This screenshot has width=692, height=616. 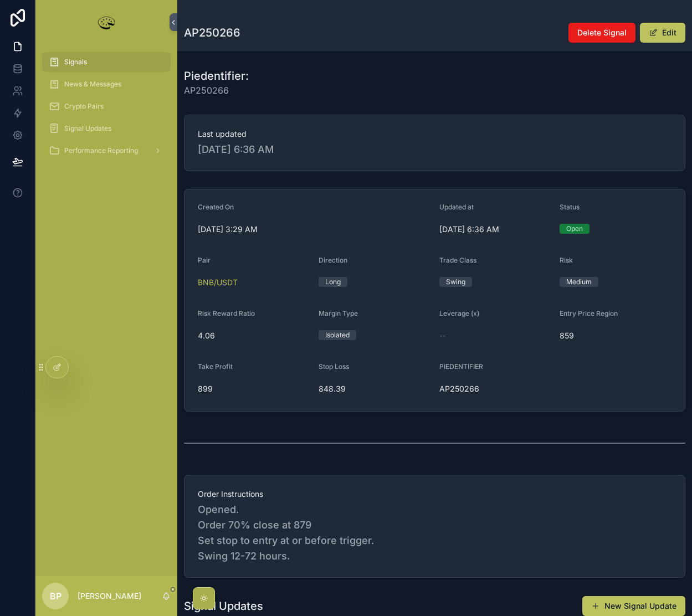 What do you see at coordinates (461, 366) in the screenshot?
I see `span: PIEDENTIFIER` at bounding box center [461, 366].